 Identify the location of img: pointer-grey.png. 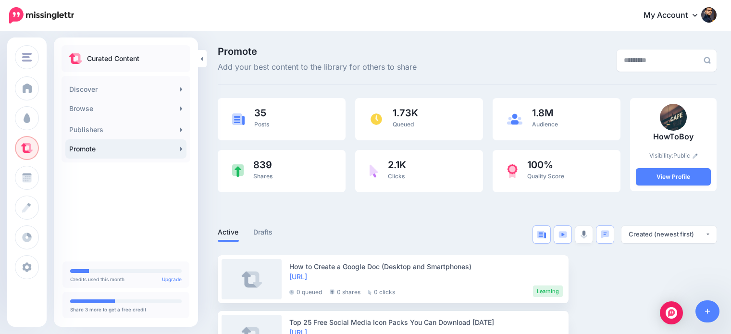
(370, 292).